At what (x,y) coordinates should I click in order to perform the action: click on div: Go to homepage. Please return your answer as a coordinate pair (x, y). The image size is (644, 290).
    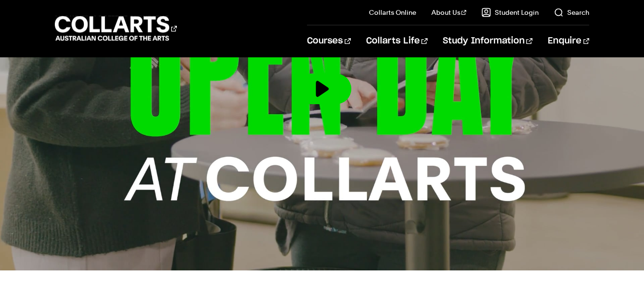
    Looking at the image, I should click on (116, 28).